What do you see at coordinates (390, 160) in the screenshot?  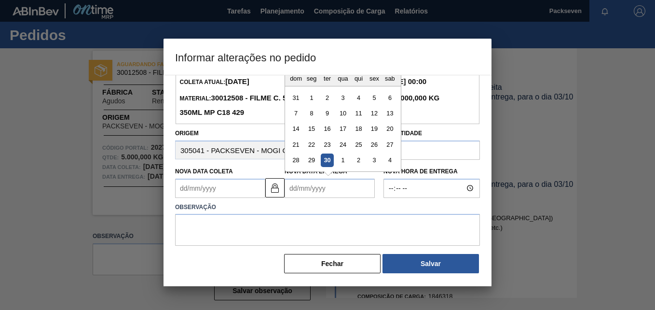 I see `div: Choose sábado, 4 de outubro de 2025` at bounding box center [390, 160].